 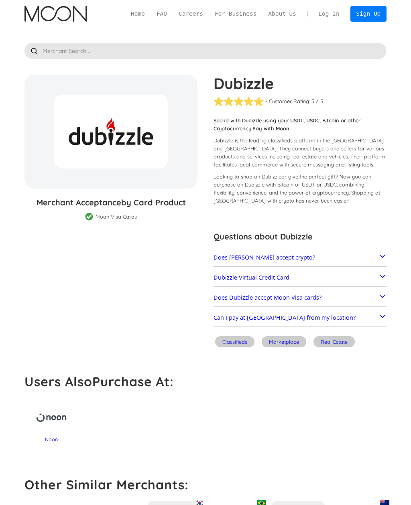 I want to click on a: Careers, so click(x=191, y=14).